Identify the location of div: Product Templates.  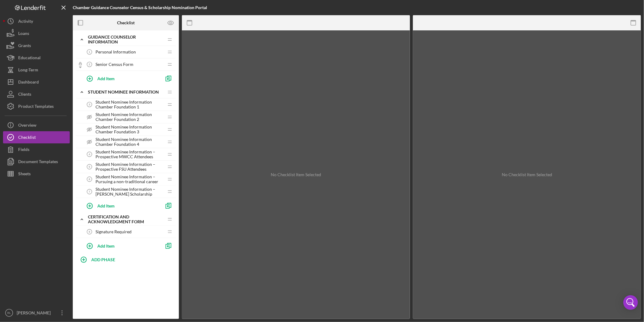
(36, 107).